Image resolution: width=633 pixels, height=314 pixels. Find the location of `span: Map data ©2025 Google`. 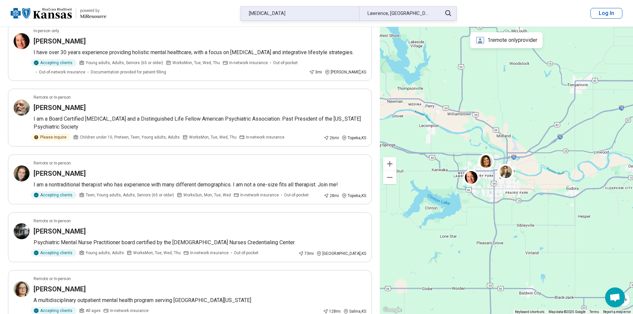

span: Map data ©2025 Google is located at coordinates (567, 312).